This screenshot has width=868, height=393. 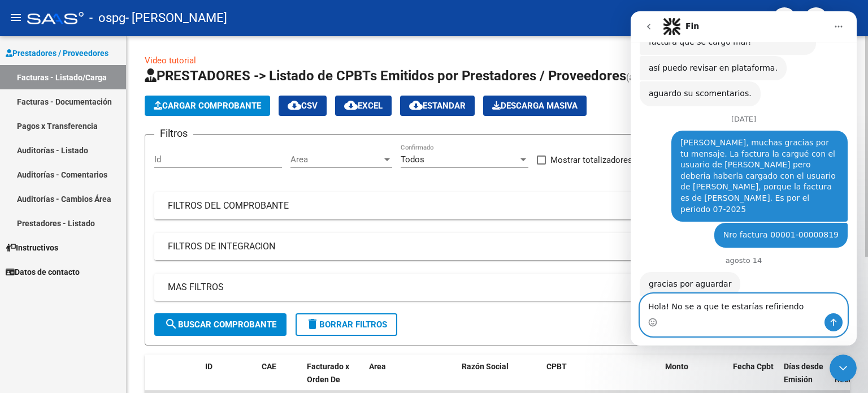 I want to click on span: ID, so click(x=209, y=366).